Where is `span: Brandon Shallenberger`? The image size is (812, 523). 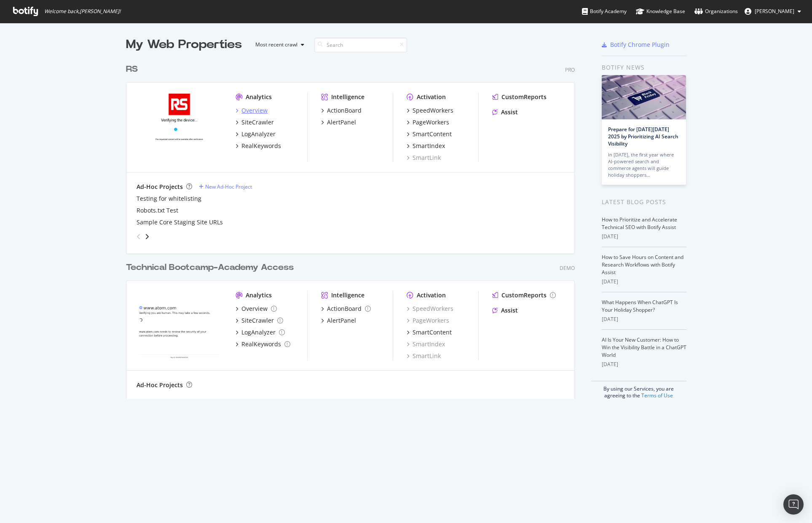
span: Brandon Shallenberger is located at coordinates (774, 11).